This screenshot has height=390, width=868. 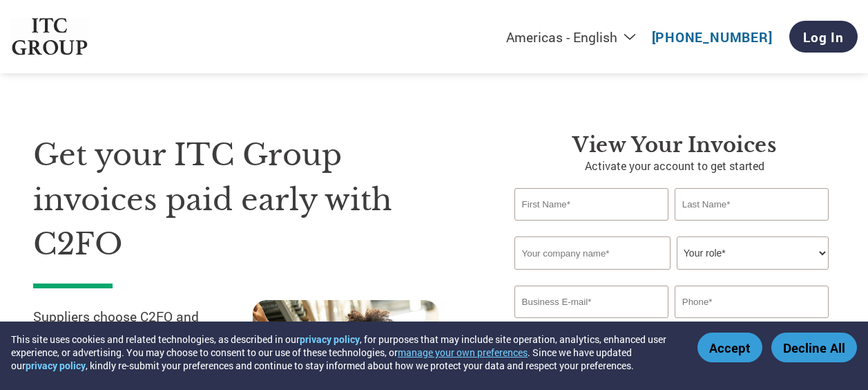 What do you see at coordinates (591, 323) in the screenshot?
I see `div: Inavlid Email Address` at bounding box center [591, 323].